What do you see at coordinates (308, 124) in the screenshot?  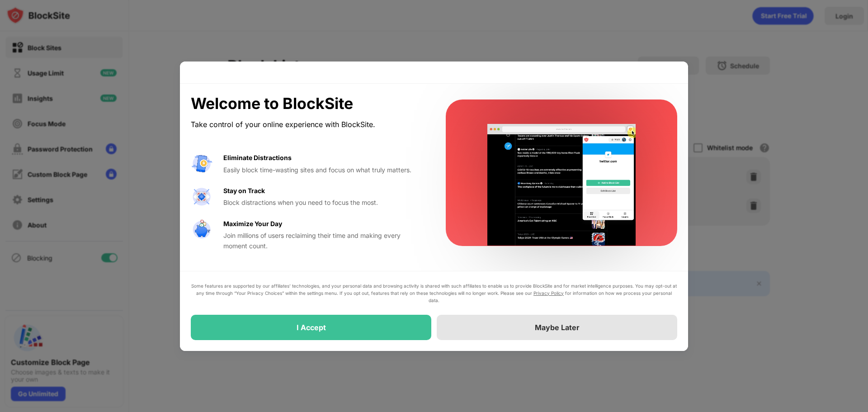 I see `div: Take control of your online experience with BlockSite.` at bounding box center [308, 124].